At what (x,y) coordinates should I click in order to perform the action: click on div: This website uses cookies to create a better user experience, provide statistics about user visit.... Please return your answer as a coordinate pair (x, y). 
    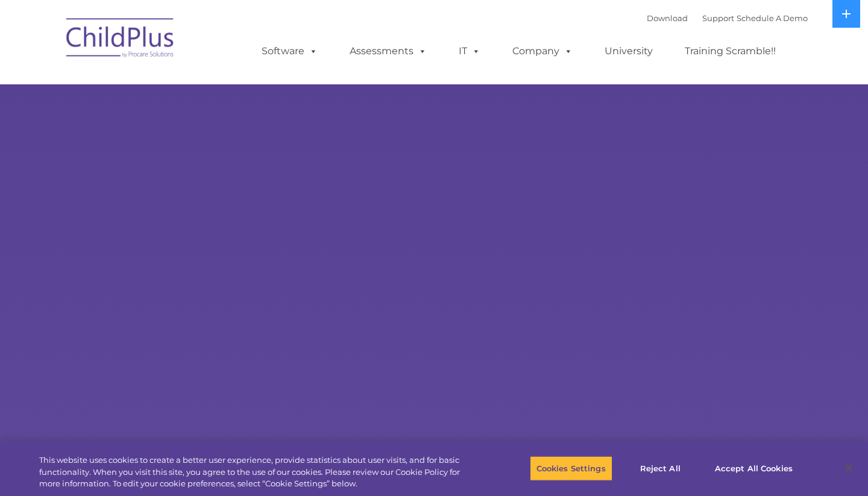
    Looking at the image, I should click on (258, 472).